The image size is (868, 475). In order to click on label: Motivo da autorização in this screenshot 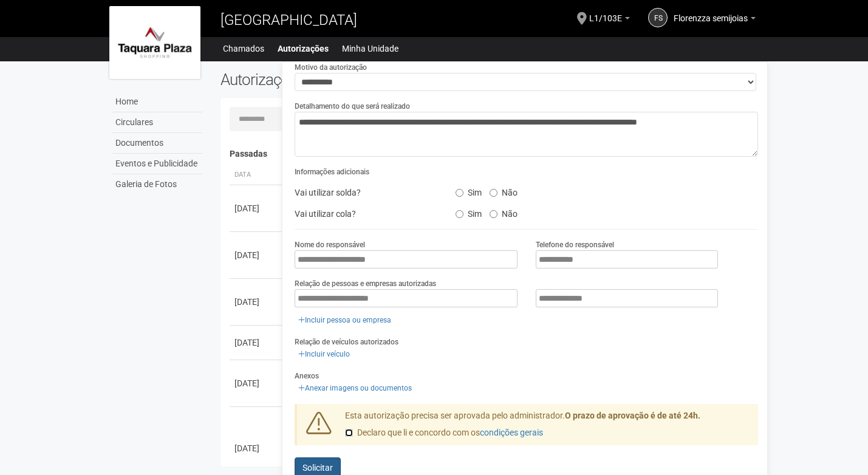, I will do `click(330, 67)`.